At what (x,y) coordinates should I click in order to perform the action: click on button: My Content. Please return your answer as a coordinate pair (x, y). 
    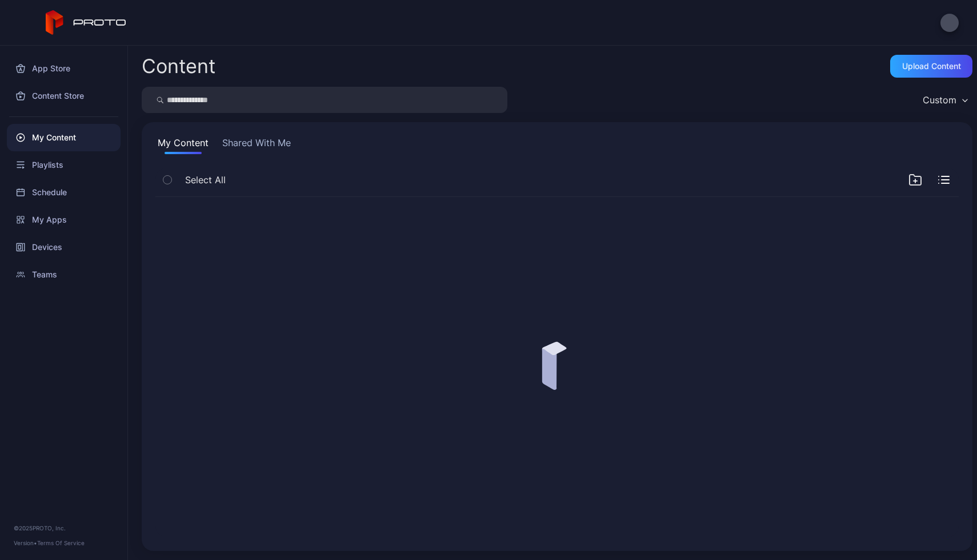
    Looking at the image, I should click on (183, 145).